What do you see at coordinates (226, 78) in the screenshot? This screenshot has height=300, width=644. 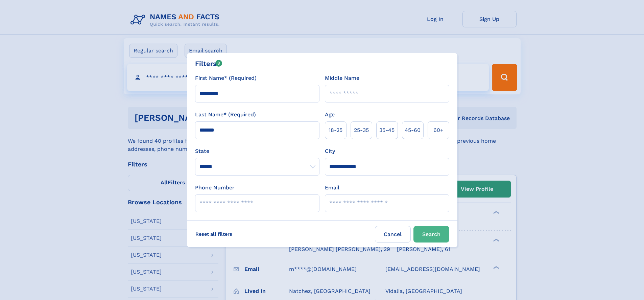 I see `label: First Name* (Required)` at bounding box center [226, 78].